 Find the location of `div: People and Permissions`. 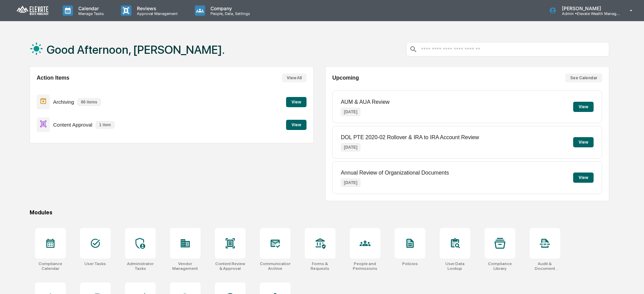

div: People and Permissions is located at coordinates (365, 266).